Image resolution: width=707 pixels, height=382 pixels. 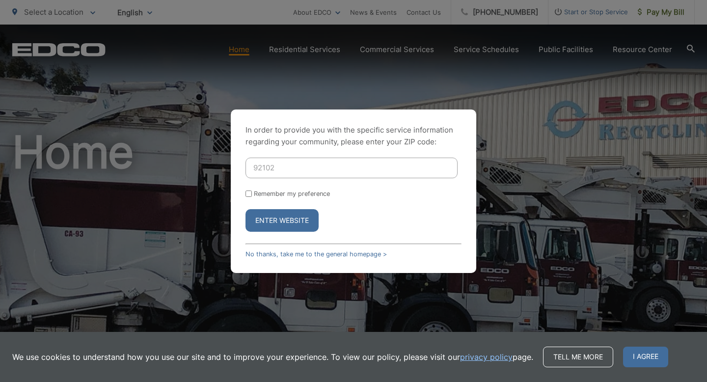 I want to click on p: We use cookies to understand how you use our site and to improve your experience. To view our pol..., so click(x=272, y=357).